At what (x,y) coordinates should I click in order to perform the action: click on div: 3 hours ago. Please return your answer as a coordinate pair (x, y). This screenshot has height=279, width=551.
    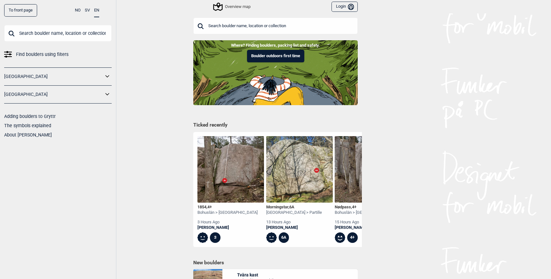
    Looking at the image, I should click on (227, 222).